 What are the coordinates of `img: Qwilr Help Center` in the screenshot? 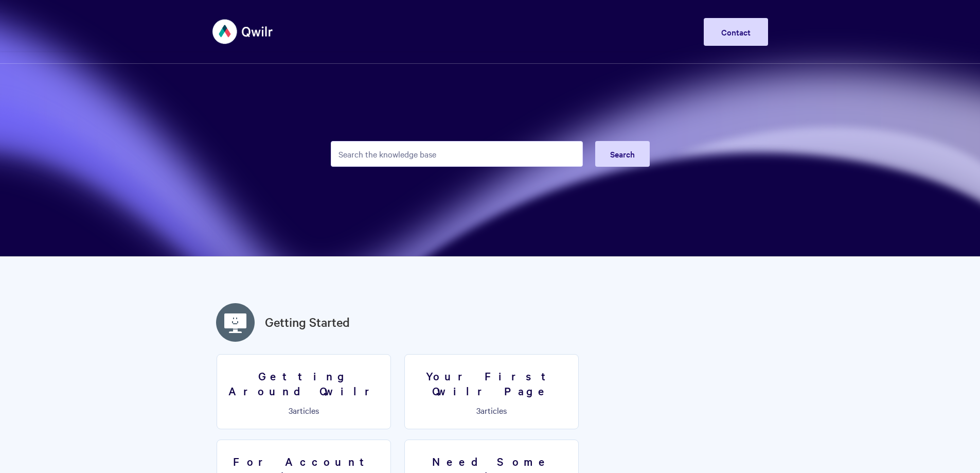 It's located at (243, 31).